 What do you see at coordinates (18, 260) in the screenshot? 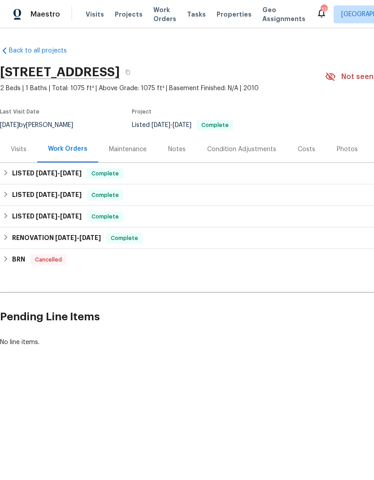
I see `h6: BRN` at bounding box center [18, 260].